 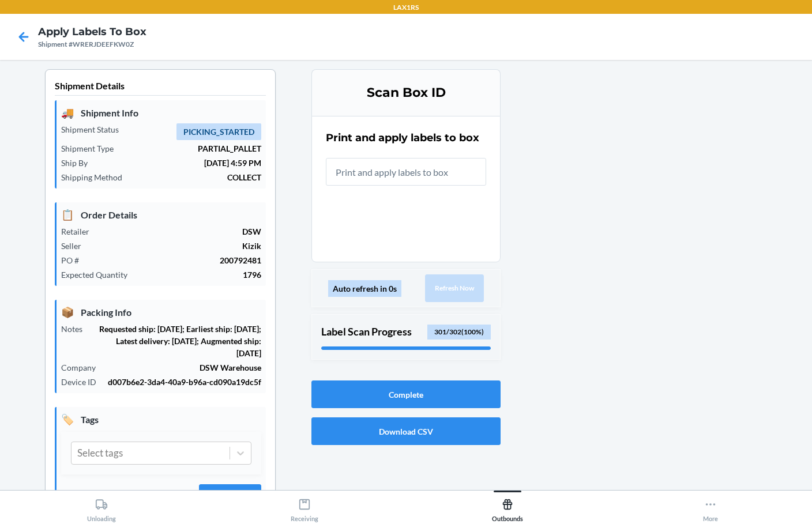 What do you see at coordinates (161, 215) in the screenshot?
I see `p: Order Details` at bounding box center [161, 215].